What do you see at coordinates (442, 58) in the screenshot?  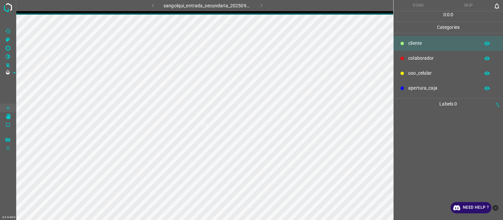 I see `p: colaborador` at bounding box center [442, 58].